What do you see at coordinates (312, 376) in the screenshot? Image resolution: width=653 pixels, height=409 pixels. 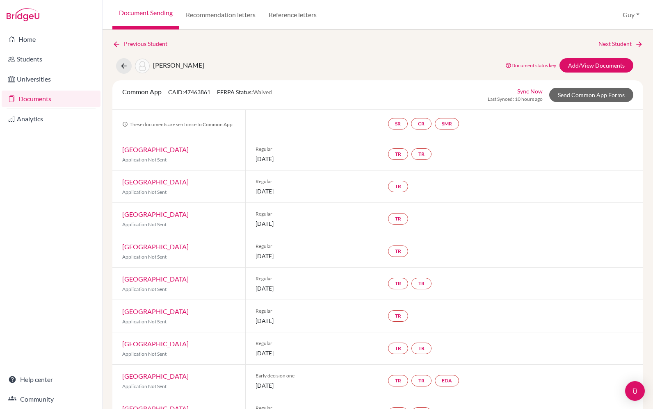 I see `span: Early decision one` at bounding box center [312, 376].